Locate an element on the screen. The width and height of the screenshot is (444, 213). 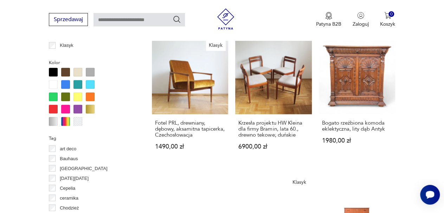
img: Ikona koszyka is located at coordinates (388, 15).